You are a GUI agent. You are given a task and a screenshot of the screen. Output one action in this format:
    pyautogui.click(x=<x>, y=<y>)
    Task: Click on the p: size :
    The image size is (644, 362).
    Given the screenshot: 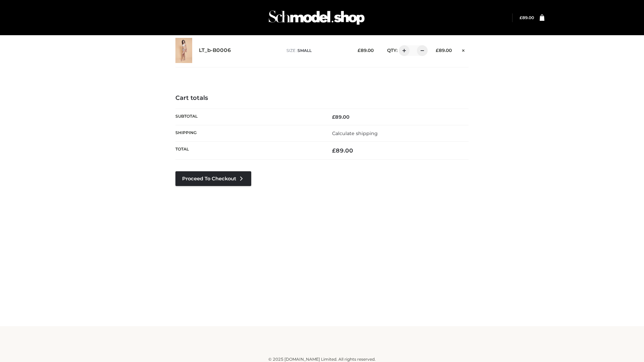 What is the action you would take?
    pyautogui.click(x=317, y=51)
    